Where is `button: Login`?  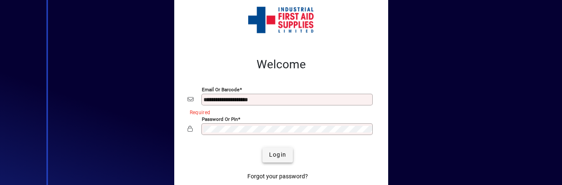 button: Login is located at coordinates (277, 155).